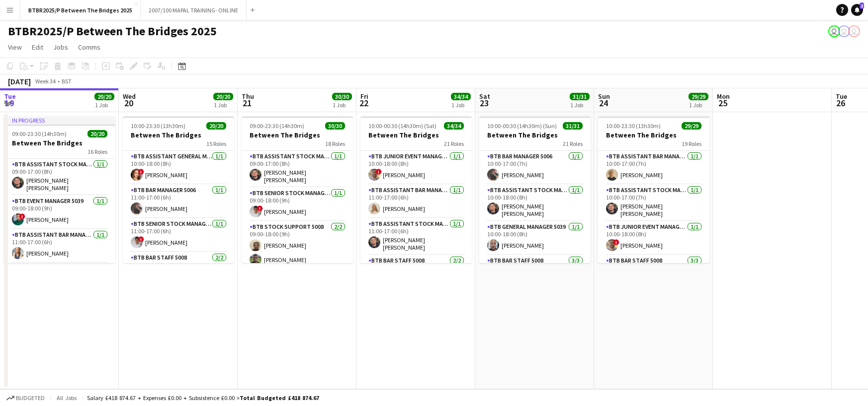 Image resolution: width=868 pixels, height=406 pixels. I want to click on span: 20, so click(128, 103).